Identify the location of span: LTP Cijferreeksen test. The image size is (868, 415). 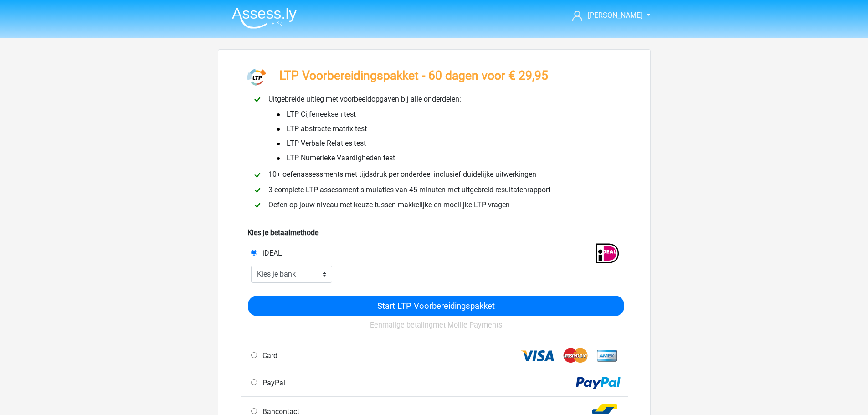
(316, 114).